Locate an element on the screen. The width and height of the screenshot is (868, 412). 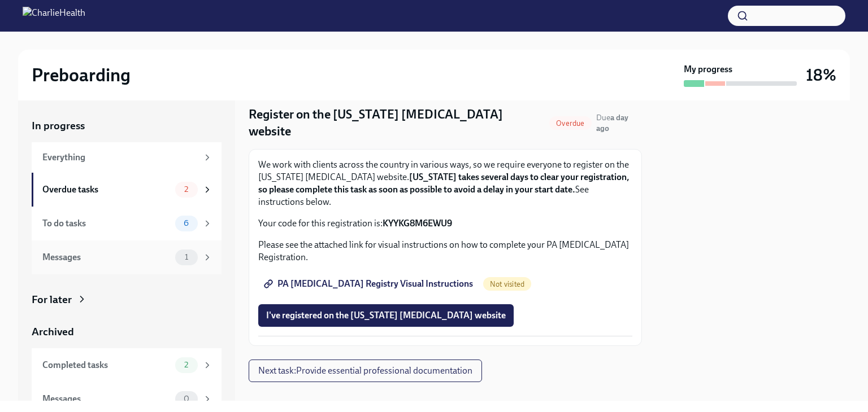
strong: a day ago is located at coordinates (612, 123).